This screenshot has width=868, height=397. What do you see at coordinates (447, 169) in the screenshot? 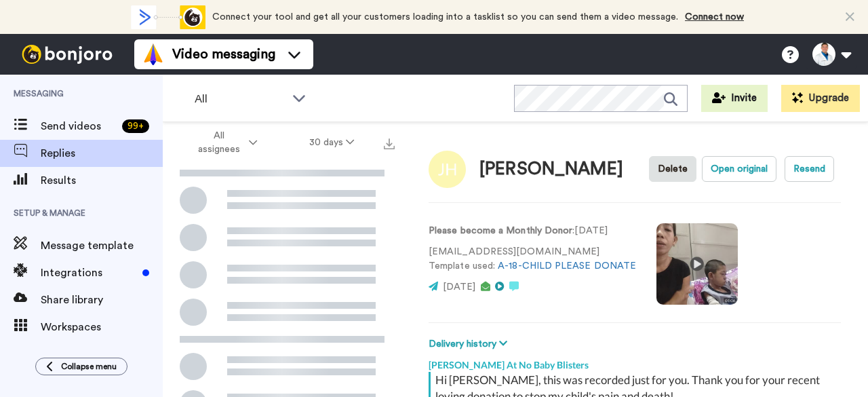
I see `img: Image of Jose Hernandez` at bounding box center [447, 169].